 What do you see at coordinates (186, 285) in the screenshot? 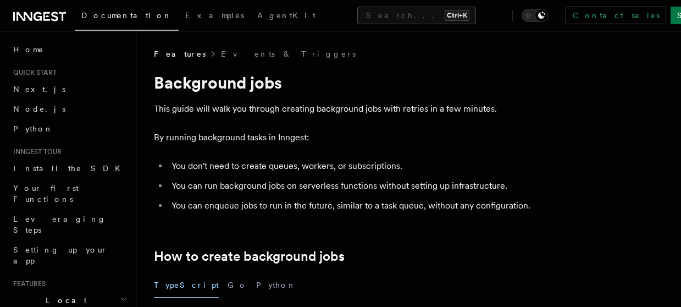
I see `button: TypeScript` at bounding box center [186, 285].